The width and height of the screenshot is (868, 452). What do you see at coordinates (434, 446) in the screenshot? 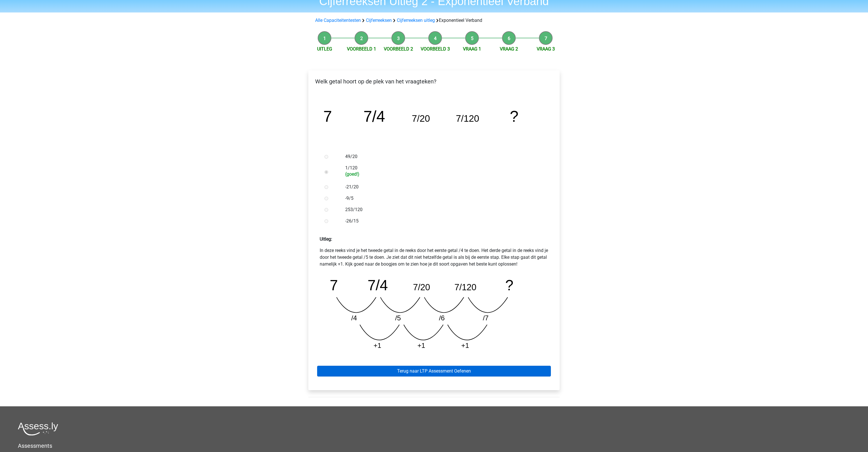
I see `h5: Assessments` at bounding box center [434, 446].